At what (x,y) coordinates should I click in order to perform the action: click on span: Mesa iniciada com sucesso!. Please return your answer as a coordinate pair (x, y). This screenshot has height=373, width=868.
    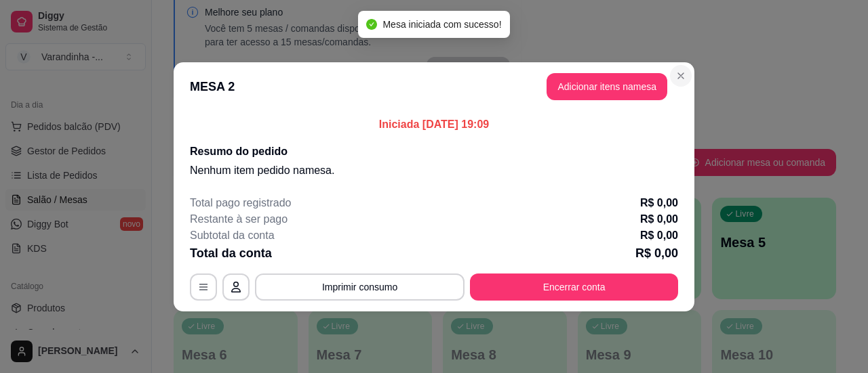
    Looking at the image, I should click on (441, 24).